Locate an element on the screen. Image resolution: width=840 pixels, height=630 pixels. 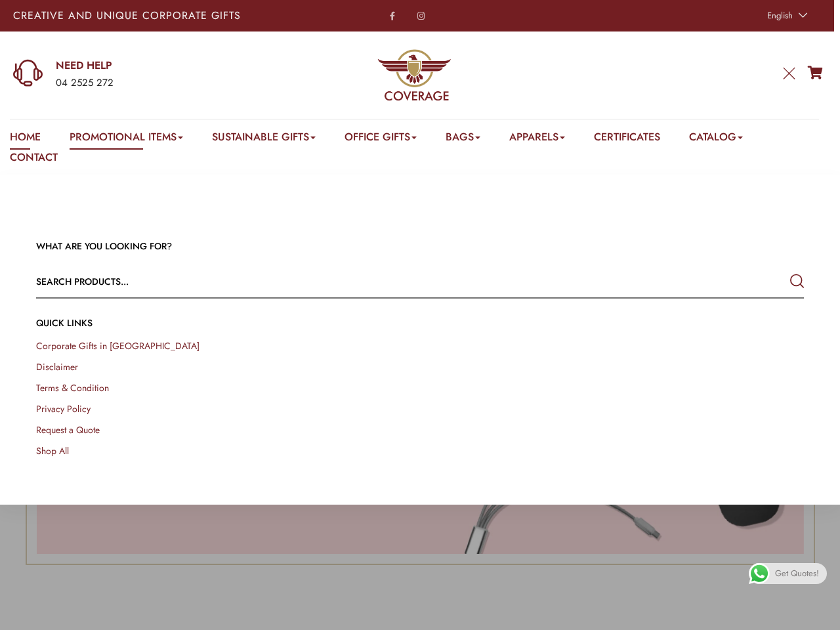
a: Sustainable Gifts is located at coordinates (264, 139).